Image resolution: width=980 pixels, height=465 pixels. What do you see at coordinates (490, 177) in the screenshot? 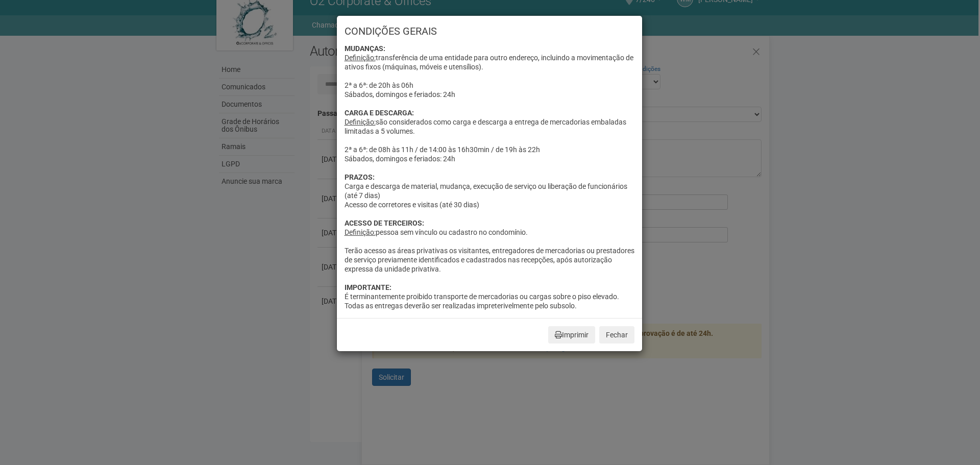
I see `div: transferência de uma entidade para outro endereço, incluindo a movimentação de ativos fixos (máqu...` at bounding box center [490, 177].